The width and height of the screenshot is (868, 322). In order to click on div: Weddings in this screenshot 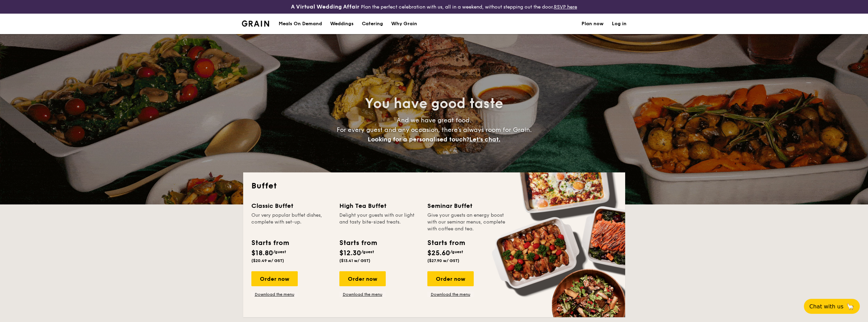, I will do `click(342, 24)`.